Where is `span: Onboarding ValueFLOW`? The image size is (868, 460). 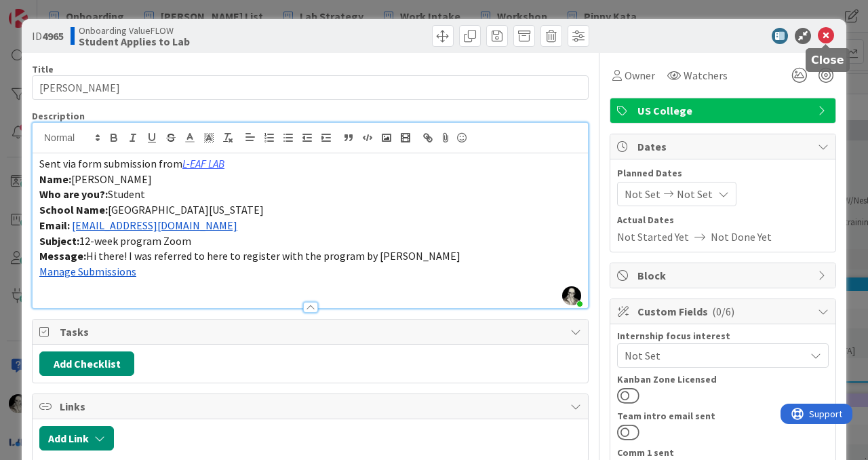
span: Onboarding ValueFLOW is located at coordinates (134, 31).